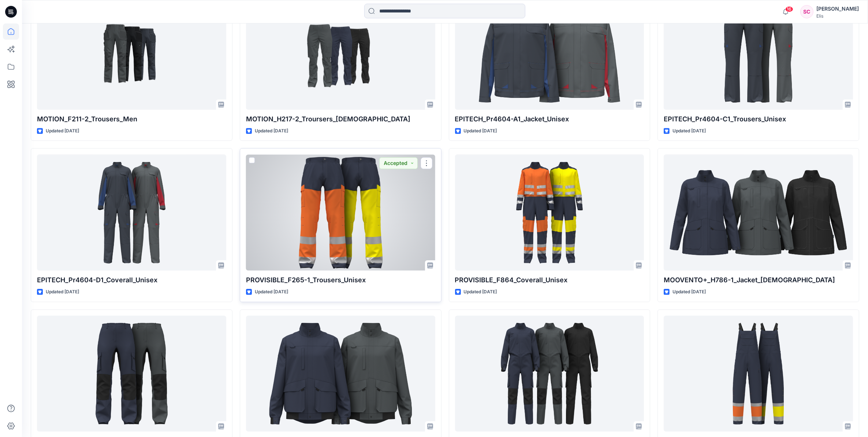  What do you see at coordinates (340, 280) in the screenshot?
I see `p: PROVISIBLE_F265-1_Trousers_Unisex` at bounding box center [340, 280].